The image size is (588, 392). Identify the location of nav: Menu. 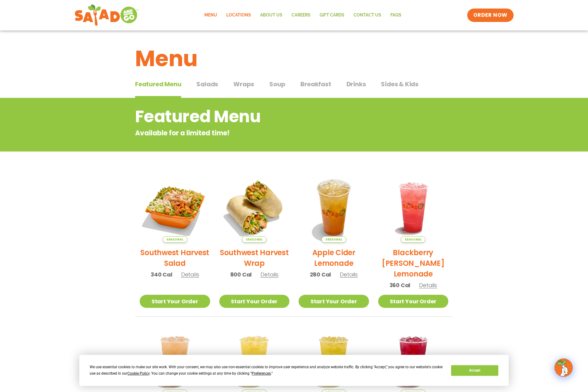
(303, 15).